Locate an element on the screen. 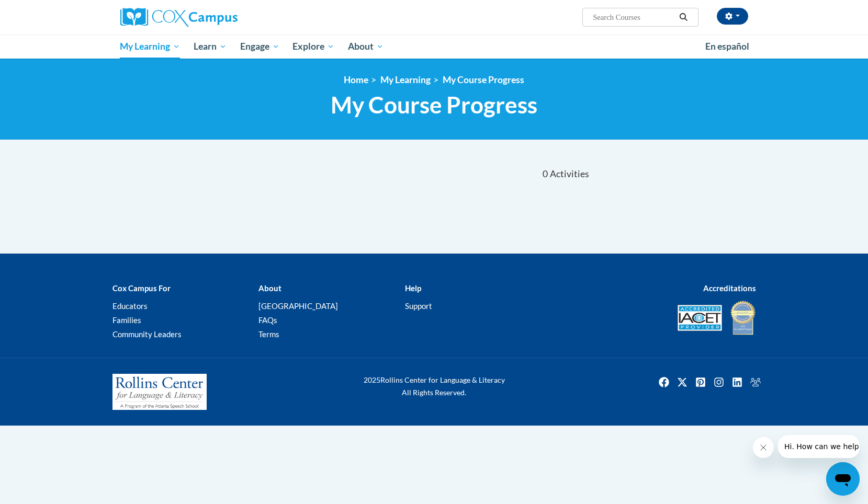 This screenshot has width=868, height=504. span: Hi. How can we help? is located at coordinates (46, 12).